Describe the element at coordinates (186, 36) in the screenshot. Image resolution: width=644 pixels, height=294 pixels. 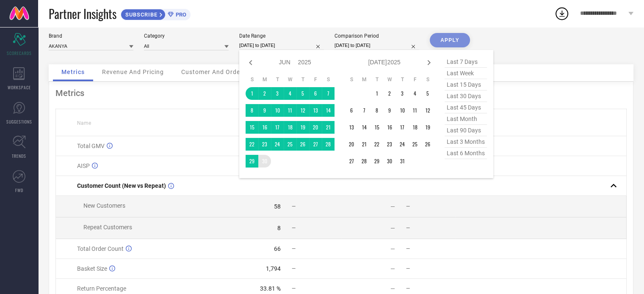
I see `div: Category` at that location.